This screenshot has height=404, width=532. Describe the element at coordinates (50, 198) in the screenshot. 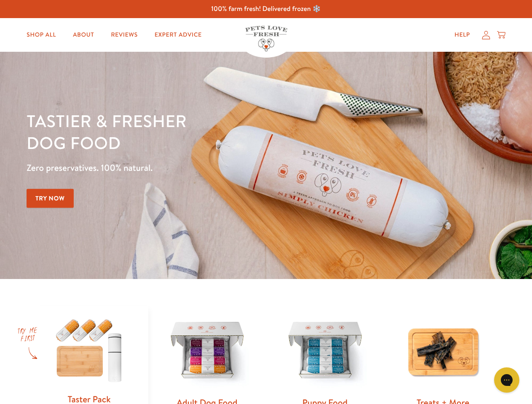

I see `a: Try Now` at that location.